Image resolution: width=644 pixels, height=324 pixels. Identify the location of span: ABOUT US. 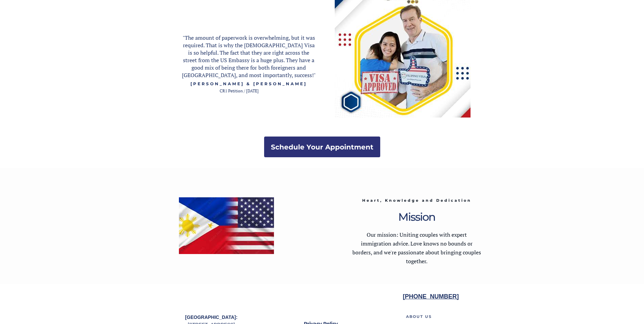
(419, 317).